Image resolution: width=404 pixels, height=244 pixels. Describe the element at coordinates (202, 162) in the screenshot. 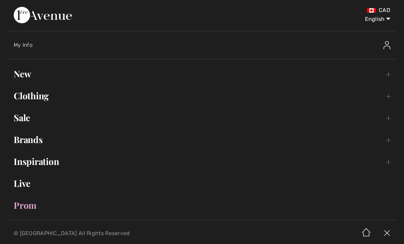

I see `a: Inspiration` at that location.